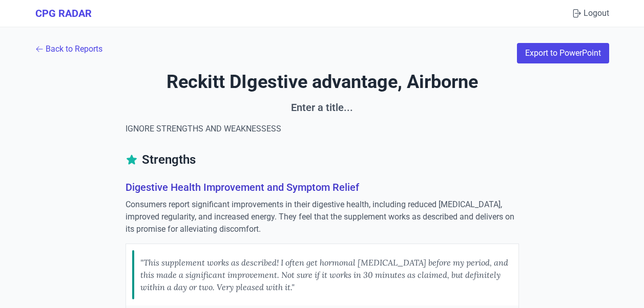 The width and height of the screenshot is (644, 308). Describe the element at coordinates (591, 13) in the screenshot. I see `button: Logout` at that location.